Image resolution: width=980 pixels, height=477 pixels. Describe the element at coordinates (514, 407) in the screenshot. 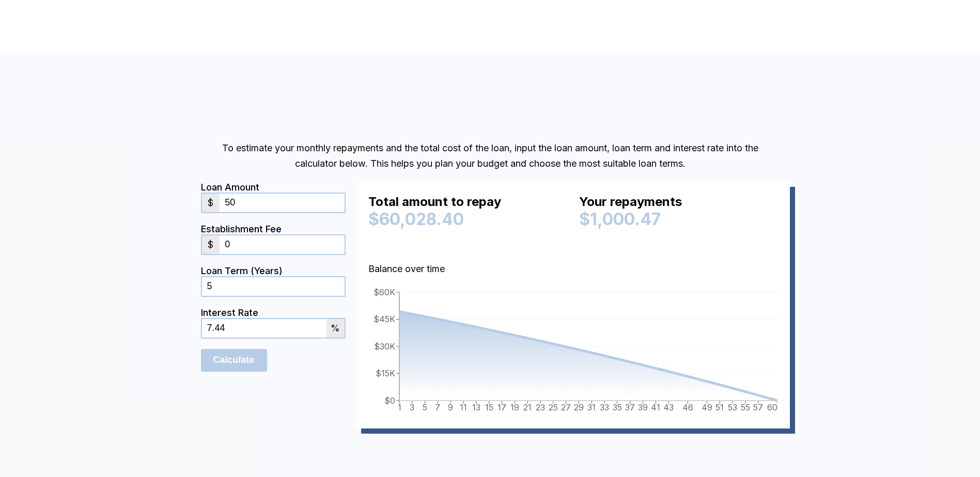

I see `tspan: 19` at that location.